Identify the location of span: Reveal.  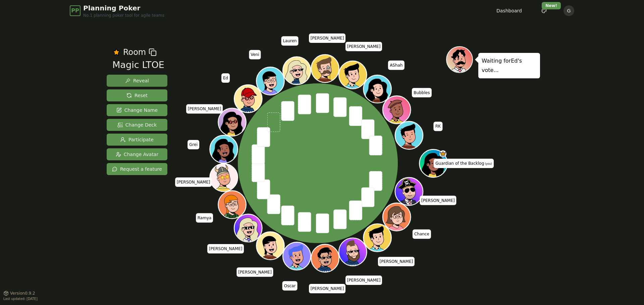
(137, 81).